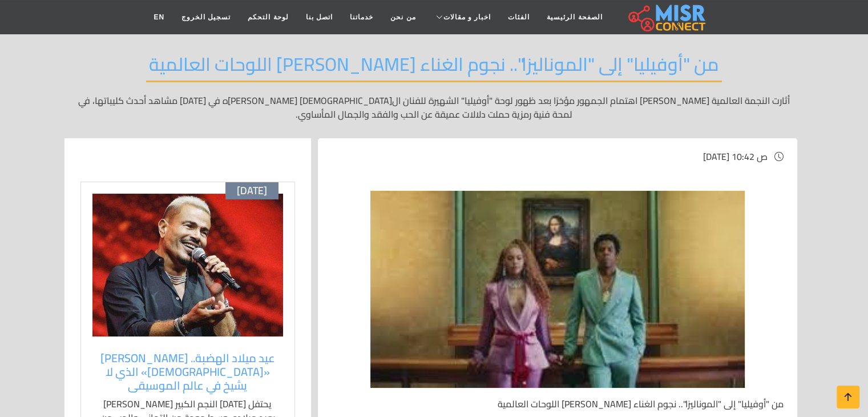 Image resolution: width=868 pixels, height=417 pixels. I want to click on img: main.misr_connect, so click(666, 17).